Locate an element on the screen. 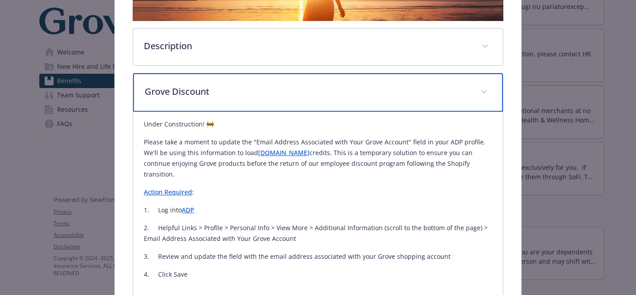 The image size is (636, 295). div: Grove Discount is located at coordinates (317, 92).